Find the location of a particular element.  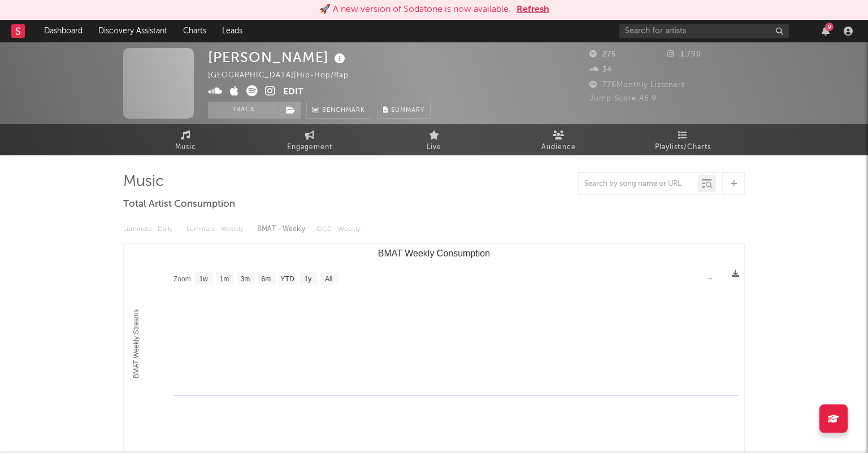

div: 9 is located at coordinates (829, 27).